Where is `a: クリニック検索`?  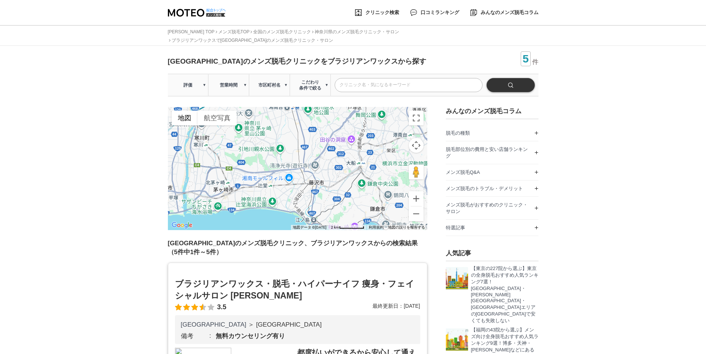
a: クリニック検索 is located at coordinates (377, 13).